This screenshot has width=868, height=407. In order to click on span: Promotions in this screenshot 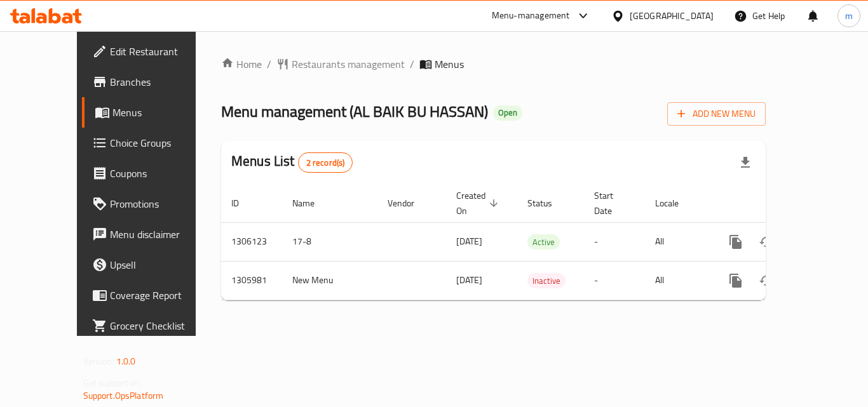, I will do `click(161, 204)`.